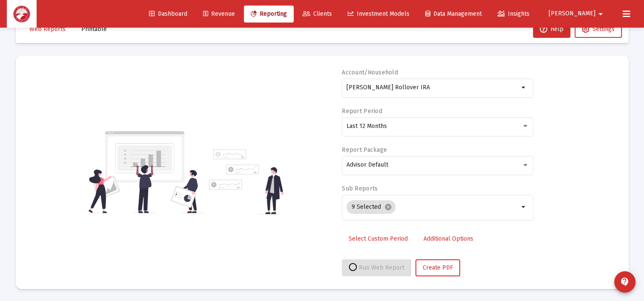  I want to click on button: Web Reports, so click(47, 29).